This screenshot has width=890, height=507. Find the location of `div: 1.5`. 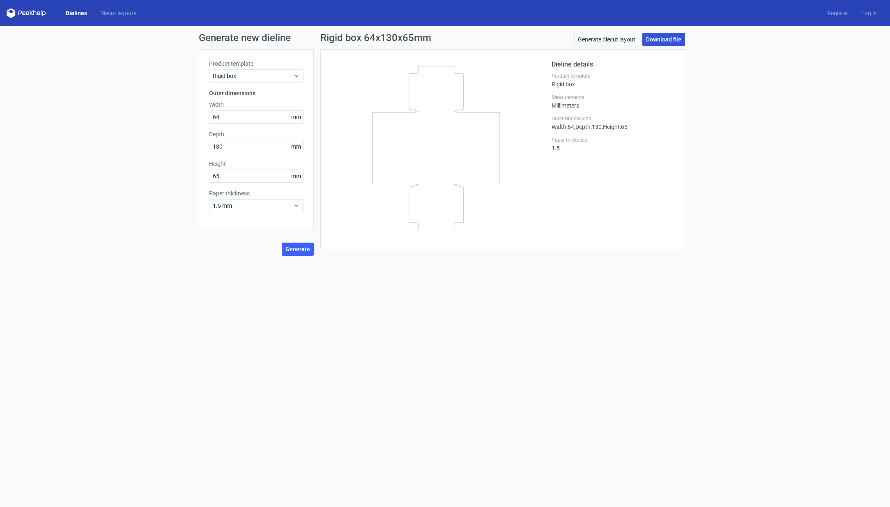

div: 1.5 is located at coordinates (613, 144).